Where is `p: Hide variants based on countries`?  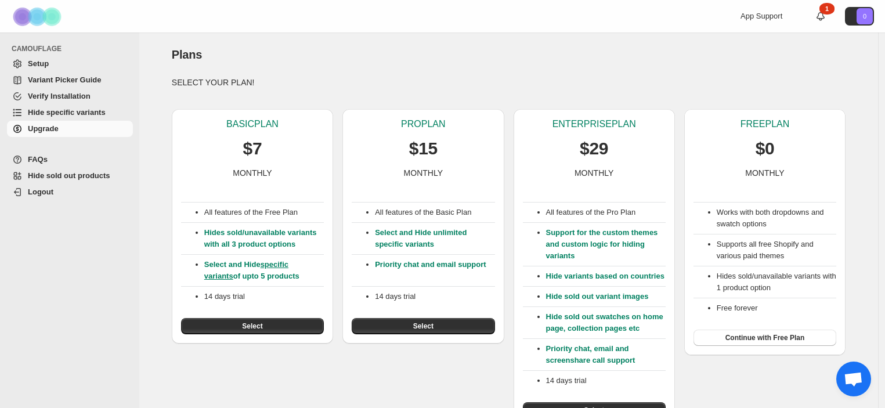
p: Hide variants based on countries is located at coordinates (606, 276).